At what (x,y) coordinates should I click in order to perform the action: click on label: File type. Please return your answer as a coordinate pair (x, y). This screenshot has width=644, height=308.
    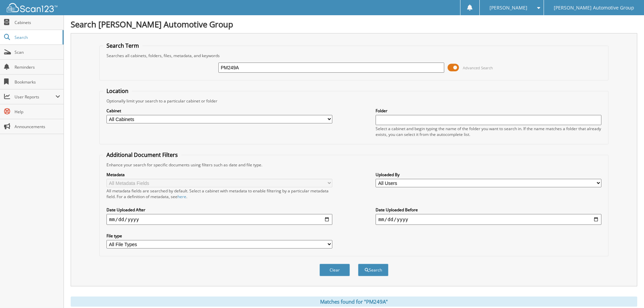
    Looking at the image, I should click on (219, 235).